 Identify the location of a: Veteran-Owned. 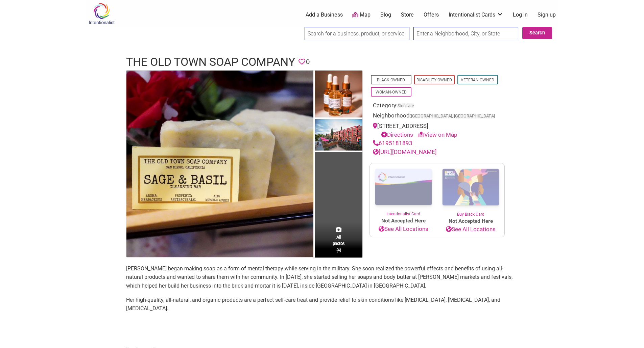
(478, 80).